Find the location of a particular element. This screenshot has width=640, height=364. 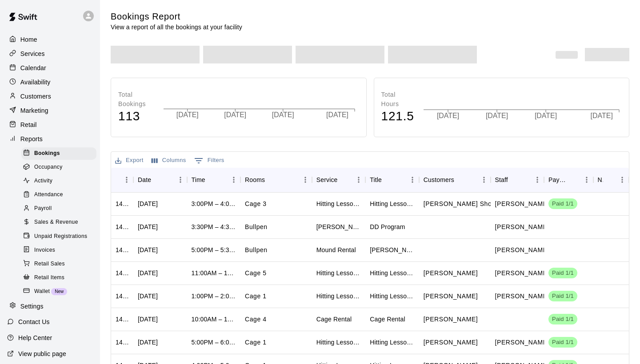

div: Calendar is located at coordinates (50, 68).